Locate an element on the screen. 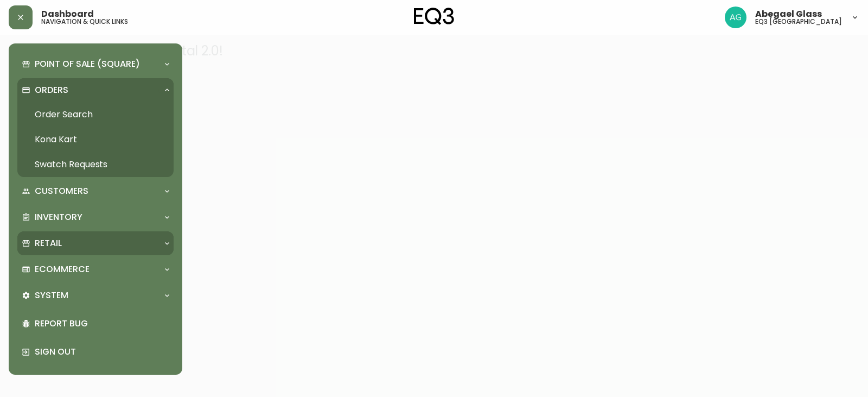 The width and height of the screenshot is (868, 397). p: Sign Out is located at coordinates (102, 352).